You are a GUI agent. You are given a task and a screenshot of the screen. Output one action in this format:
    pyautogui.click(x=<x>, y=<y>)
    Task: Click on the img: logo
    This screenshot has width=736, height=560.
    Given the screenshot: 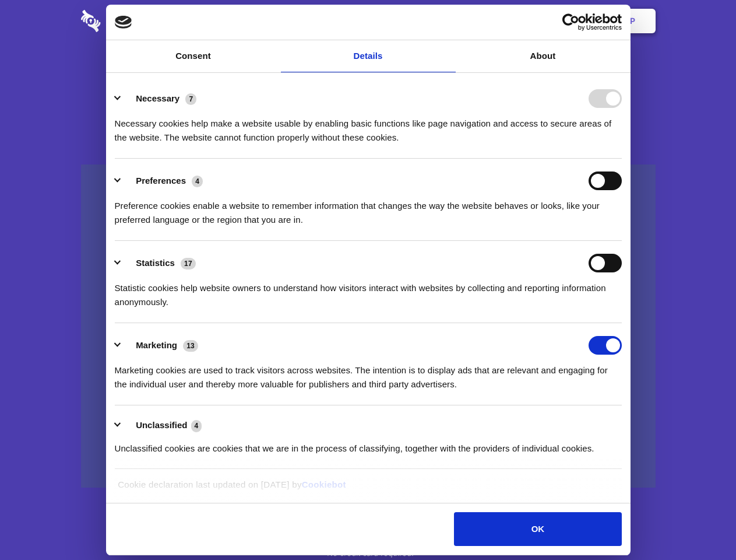 What is the action you would take?
    pyautogui.click(x=124, y=22)
    